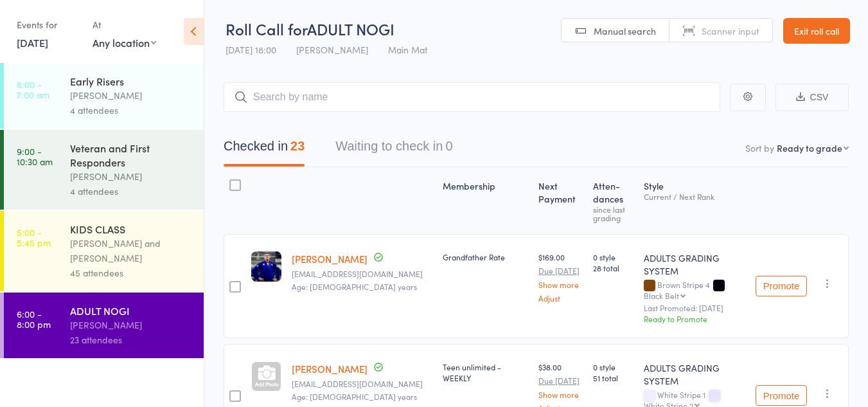 This screenshot has height=407, width=868. What do you see at coordinates (695, 318) in the screenshot?
I see `div: Ready to Promote` at bounding box center [695, 318].